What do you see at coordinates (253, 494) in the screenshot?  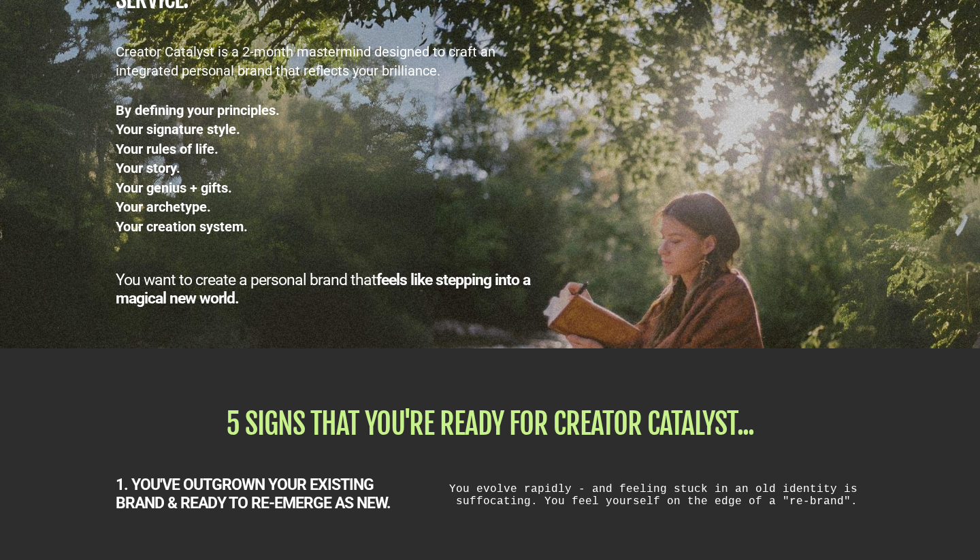 I see `b: 1. YOU'VE OUTGROWN YOUR EXISTING BRAND & READY TO RE-EMERGE AS NEW.` at bounding box center [253, 494].